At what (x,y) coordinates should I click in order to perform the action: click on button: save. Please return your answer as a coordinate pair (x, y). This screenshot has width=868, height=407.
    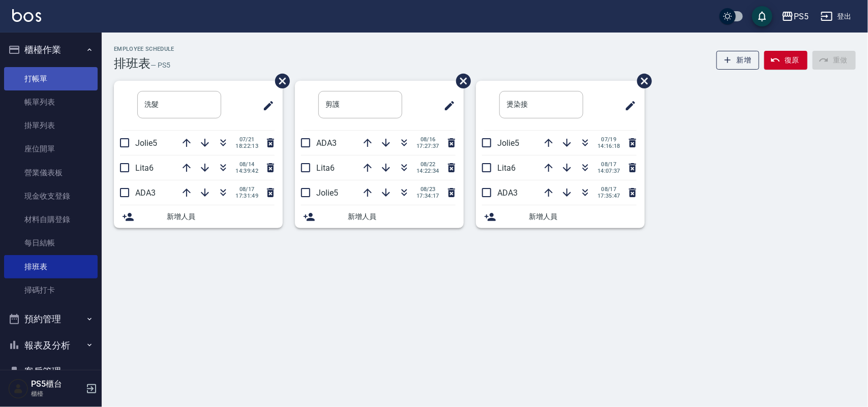
    Looking at the image, I should click on (762, 16).